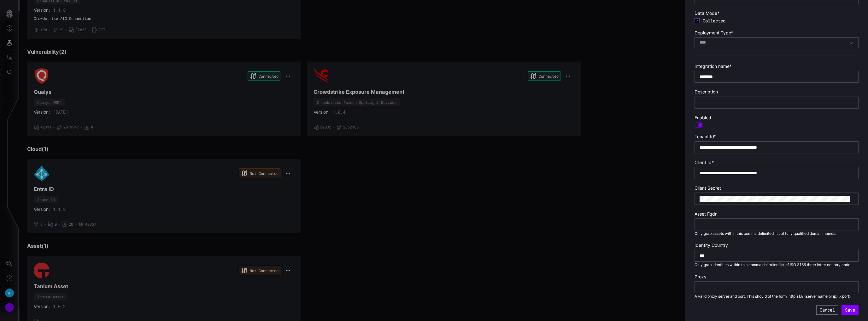 This screenshot has width=868, height=321. Describe the element at coordinates (776, 214) in the screenshot. I see `label: Asset Fqdn` at that location.